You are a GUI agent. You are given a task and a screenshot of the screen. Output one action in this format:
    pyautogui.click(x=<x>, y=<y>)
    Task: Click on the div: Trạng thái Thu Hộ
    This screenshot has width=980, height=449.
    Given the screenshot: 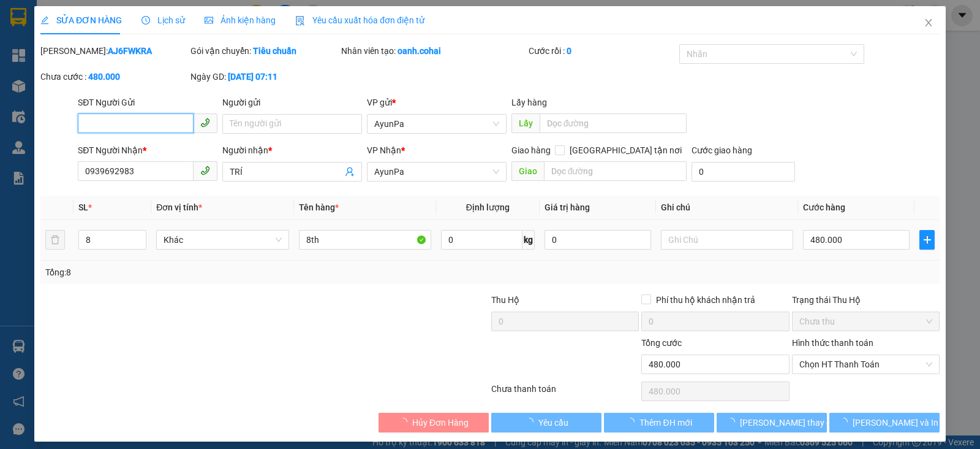 What is the action you would take?
    pyautogui.click(x=866, y=300)
    